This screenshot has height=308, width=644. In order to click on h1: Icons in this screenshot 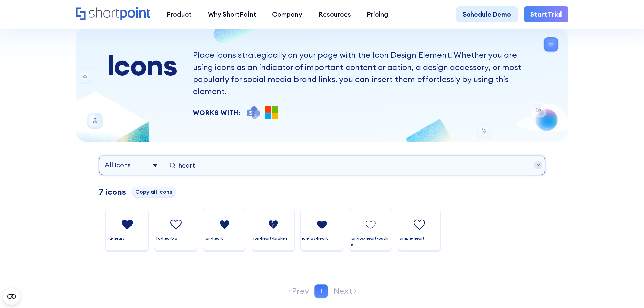, I will do `click(142, 84)`.